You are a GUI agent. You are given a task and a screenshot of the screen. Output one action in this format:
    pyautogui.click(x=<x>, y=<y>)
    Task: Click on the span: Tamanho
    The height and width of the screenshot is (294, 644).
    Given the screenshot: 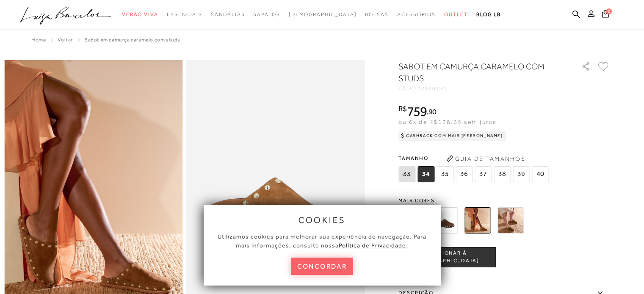 What is the action you would take?
    pyautogui.click(x=475, y=158)
    